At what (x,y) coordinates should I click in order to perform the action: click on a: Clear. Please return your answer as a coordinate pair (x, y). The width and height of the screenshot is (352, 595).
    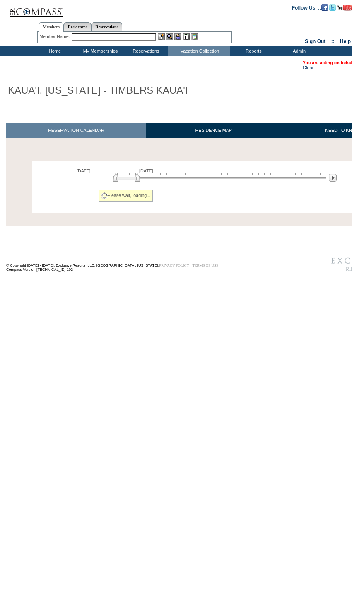
    Looking at the image, I should click on (308, 68).